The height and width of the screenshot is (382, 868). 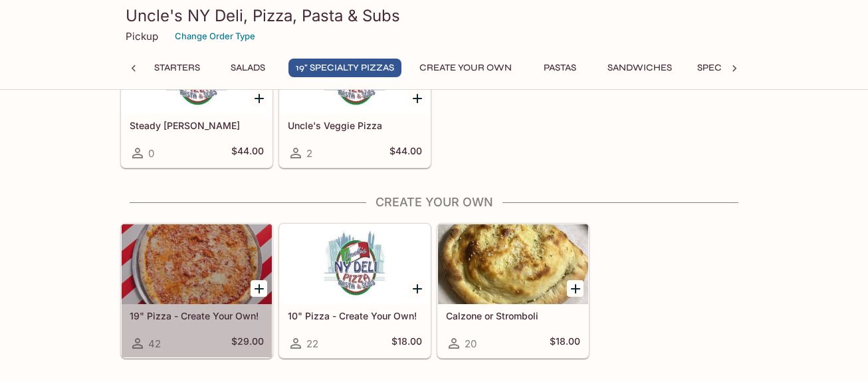 I want to click on div: 10" Pizza - Create Your Own!, so click(x=355, y=264).